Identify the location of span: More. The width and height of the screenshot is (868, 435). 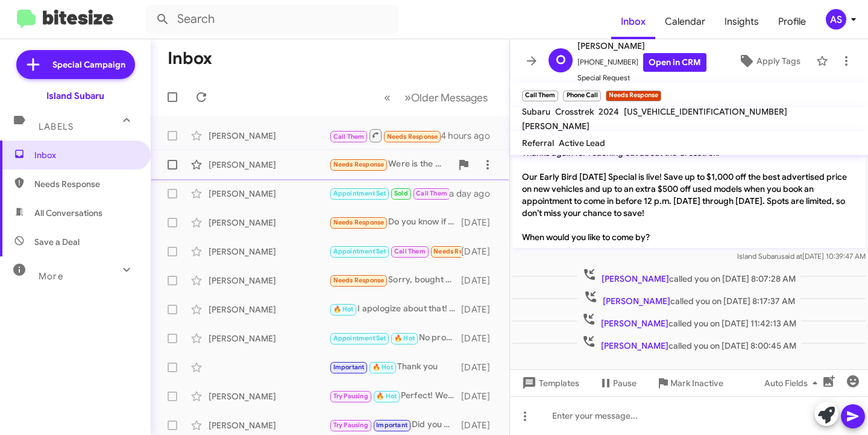
(51, 276).